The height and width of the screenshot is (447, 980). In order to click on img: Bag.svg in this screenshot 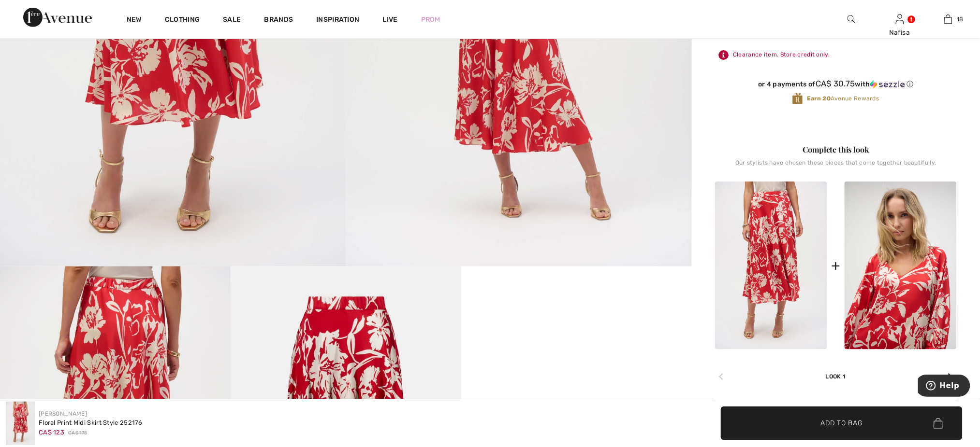, I will do `click(938, 424)`.